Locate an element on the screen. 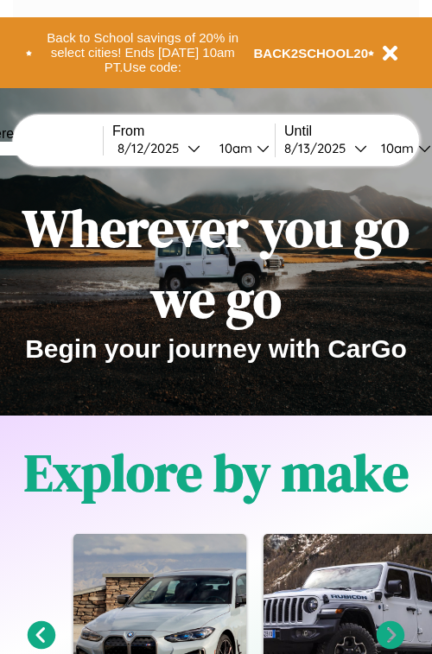  h1: Explore by make is located at coordinates (216, 472).